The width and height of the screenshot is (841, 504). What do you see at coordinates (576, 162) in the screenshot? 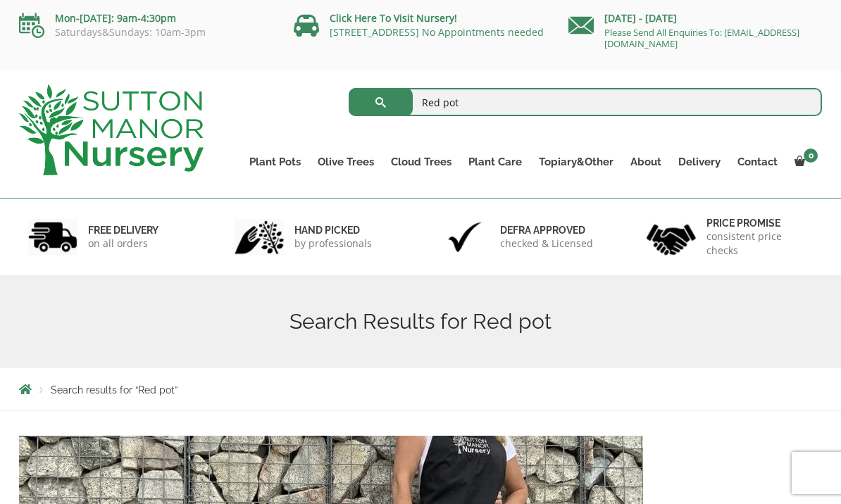
I see `a: Topiary&Other` at bounding box center [576, 162].